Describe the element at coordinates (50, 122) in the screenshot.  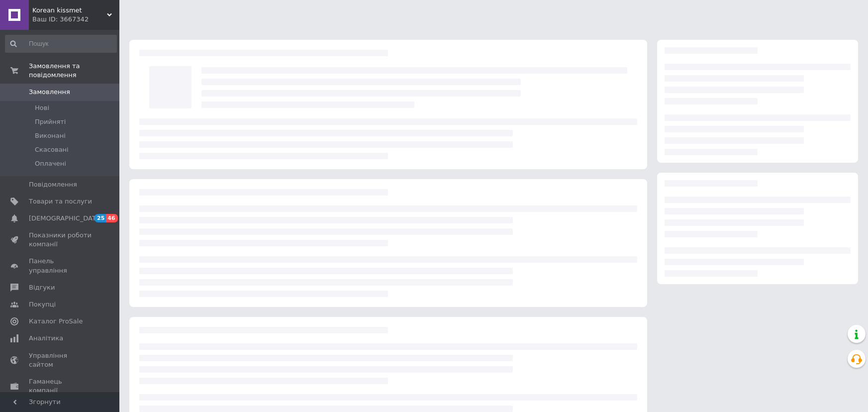
I see `span: Прийняті` at that location.